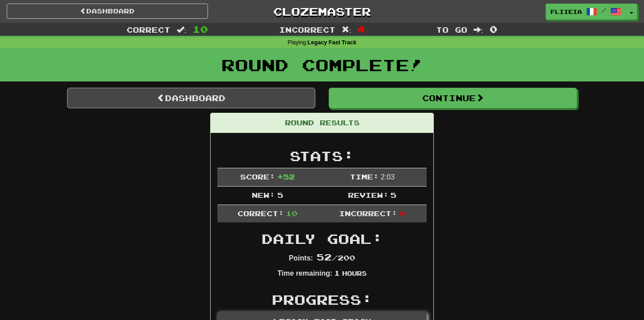 This screenshot has height=320, width=644. Describe the element at coordinates (301, 258) in the screenshot. I see `strong: Points:` at that location.